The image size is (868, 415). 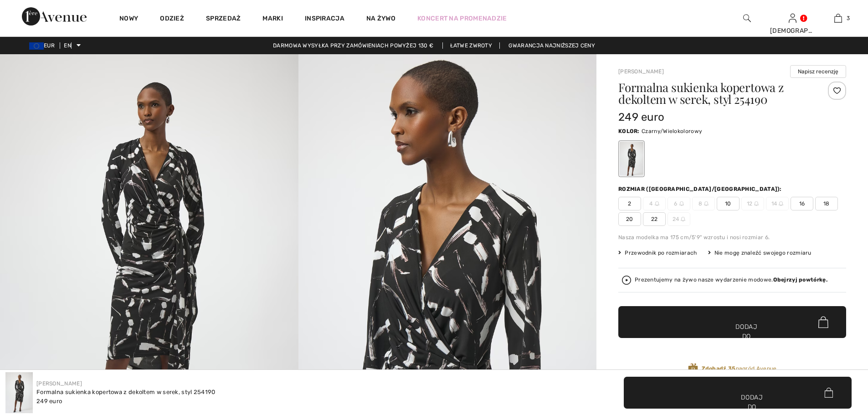 I want to click on img: Obejrzyj powtórkę, so click(x=626, y=280).